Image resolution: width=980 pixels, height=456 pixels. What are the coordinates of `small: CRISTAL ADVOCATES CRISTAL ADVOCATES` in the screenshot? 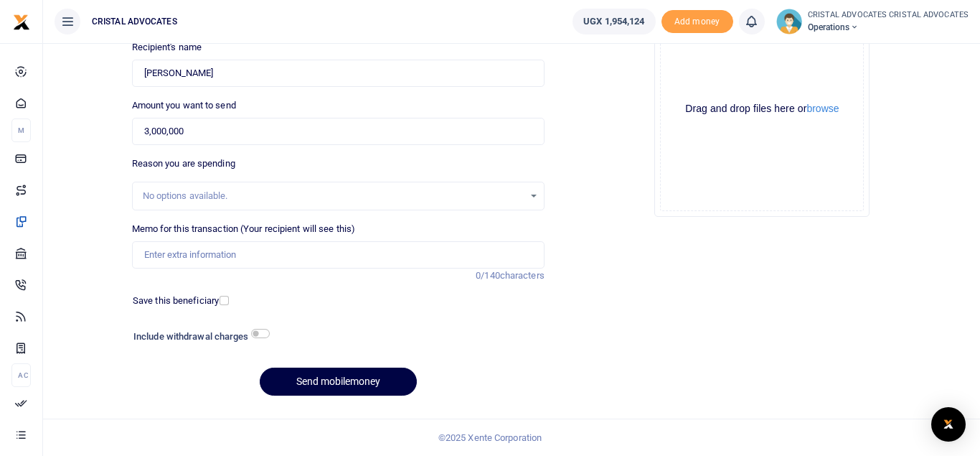 It's located at (888, 15).